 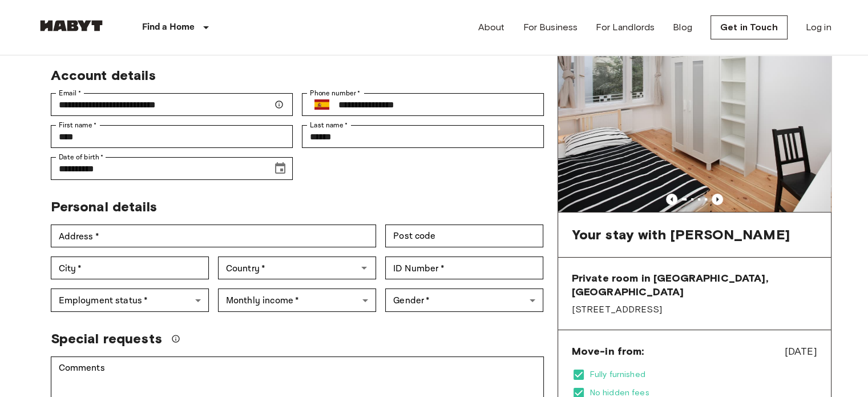 What do you see at coordinates (81, 157) in the screenshot?
I see `label: Date of birth` at bounding box center [81, 157].